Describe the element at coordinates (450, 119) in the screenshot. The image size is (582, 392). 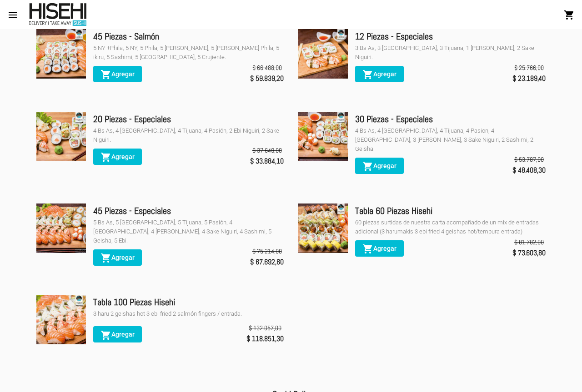
I see `div: 30 Piezas - Especiales` at that location.